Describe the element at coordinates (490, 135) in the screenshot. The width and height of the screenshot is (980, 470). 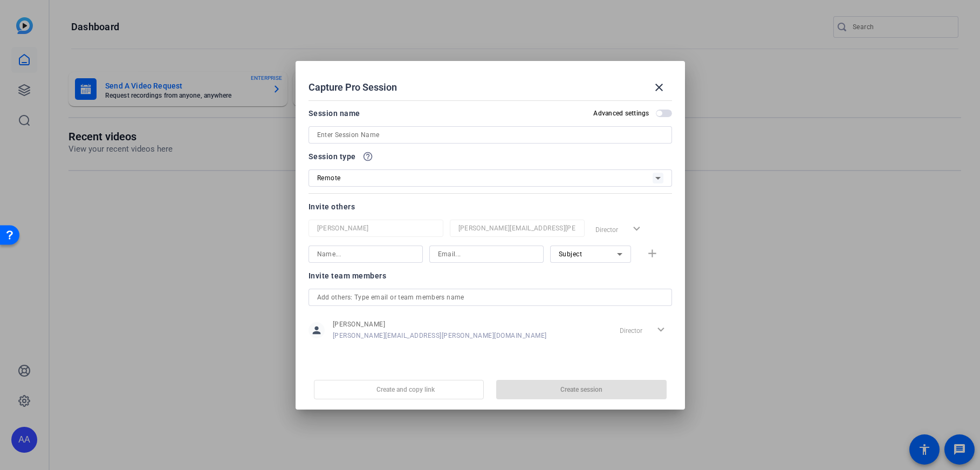
I see `input: Enter Session Name` at that location.